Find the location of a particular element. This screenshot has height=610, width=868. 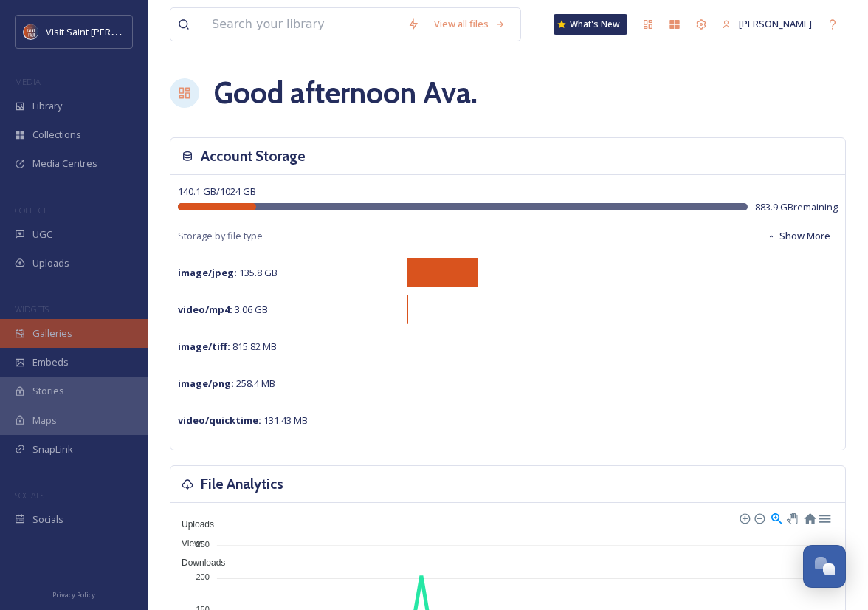

strong: image/png : is located at coordinates (206, 383).